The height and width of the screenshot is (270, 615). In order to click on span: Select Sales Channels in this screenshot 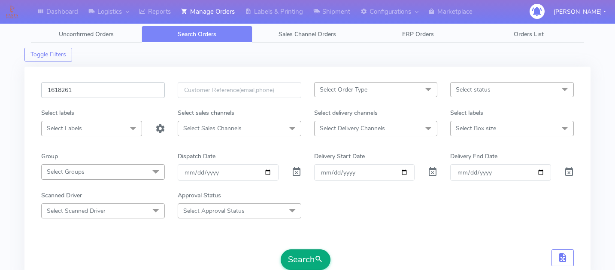, I will do `click(213, 128)`.